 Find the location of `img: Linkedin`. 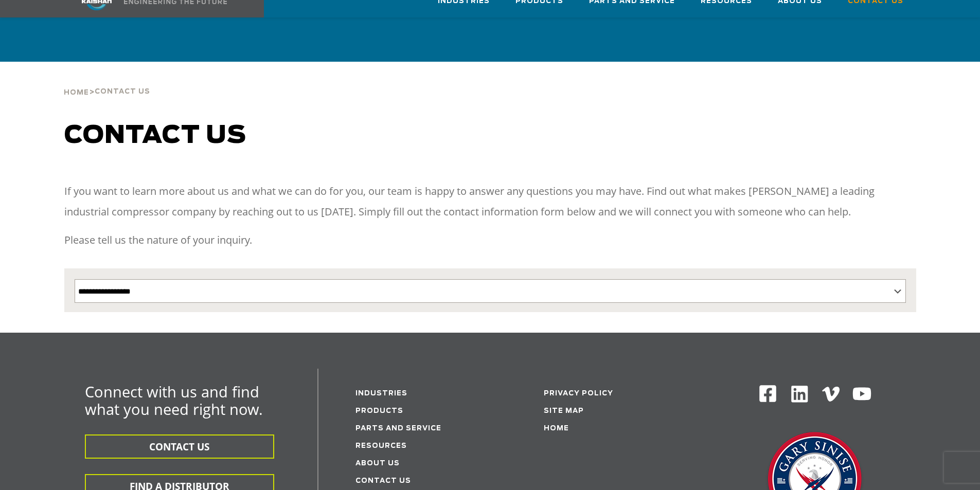

img: Linkedin is located at coordinates (799, 394).